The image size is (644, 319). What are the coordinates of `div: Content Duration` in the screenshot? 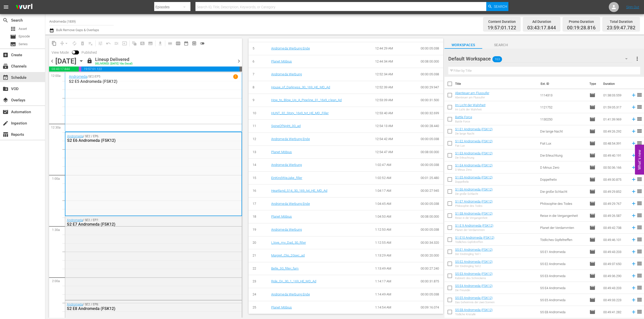 It's located at (502, 22).